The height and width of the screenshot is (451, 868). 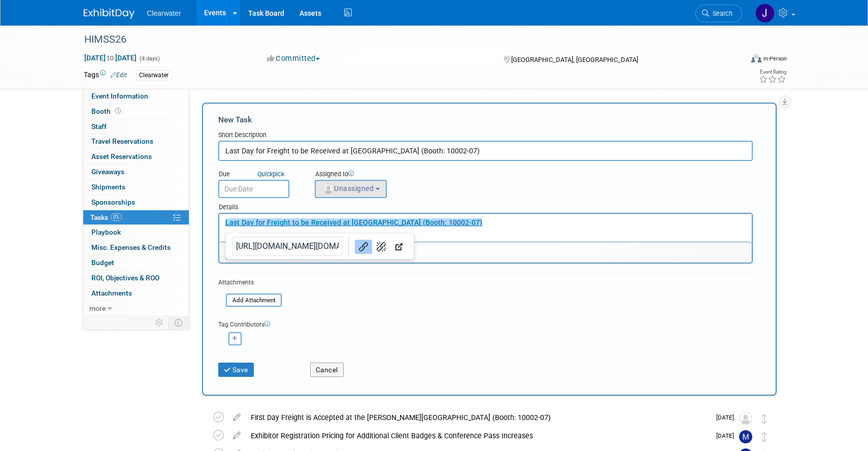 What do you see at coordinates (136, 96) in the screenshot?
I see `a: Event Information` at bounding box center [136, 96].